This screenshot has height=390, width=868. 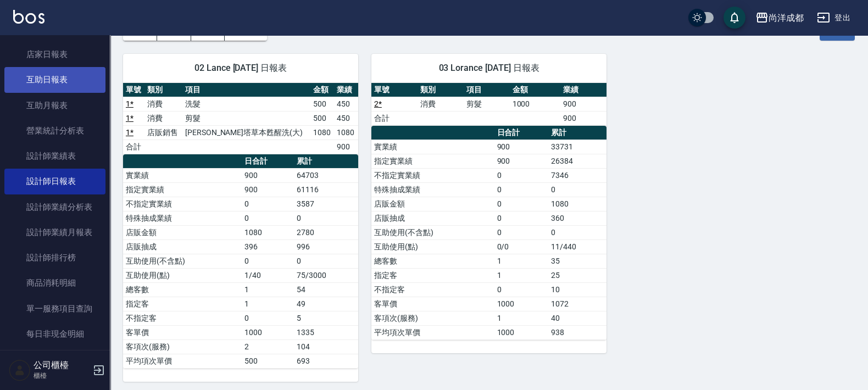 What do you see at coordinates (578, 261) in the screenshot?
I see `td: 35` at bounding box center [578, 261].